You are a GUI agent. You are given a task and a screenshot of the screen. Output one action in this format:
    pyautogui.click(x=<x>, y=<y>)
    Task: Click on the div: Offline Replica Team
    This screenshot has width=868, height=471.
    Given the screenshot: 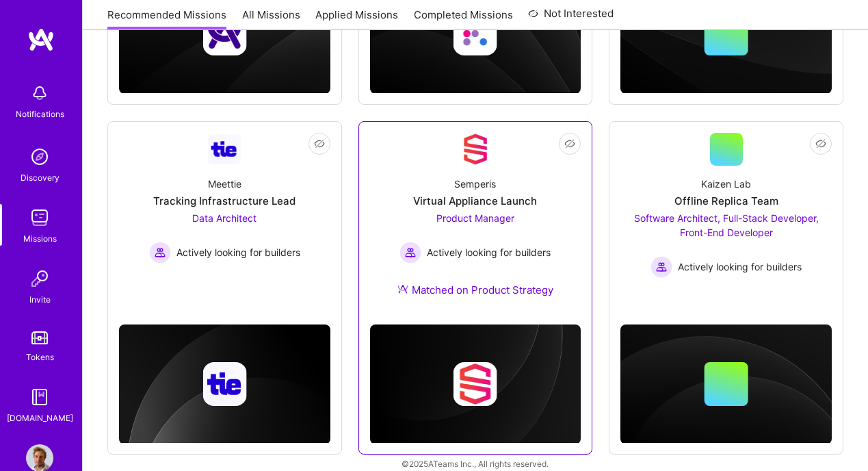 What is the action you would take?
    pyautogui.click(x=726, y=200)
    